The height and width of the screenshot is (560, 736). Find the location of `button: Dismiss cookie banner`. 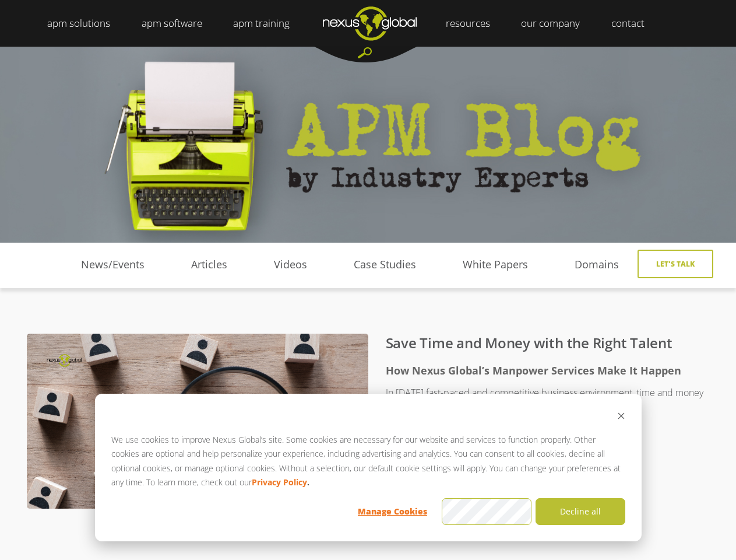

button: Dismiss cookie banner is located at coordinates (621, 417).